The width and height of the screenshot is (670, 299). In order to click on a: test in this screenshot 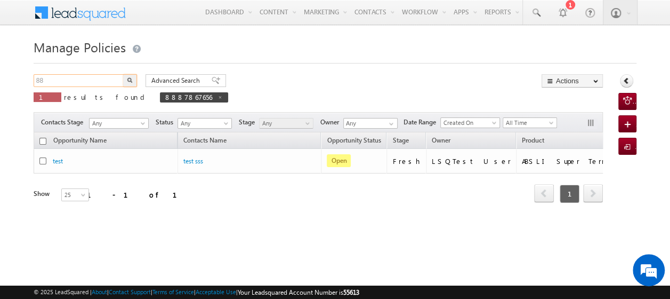, I will do `click(58, 161)`.